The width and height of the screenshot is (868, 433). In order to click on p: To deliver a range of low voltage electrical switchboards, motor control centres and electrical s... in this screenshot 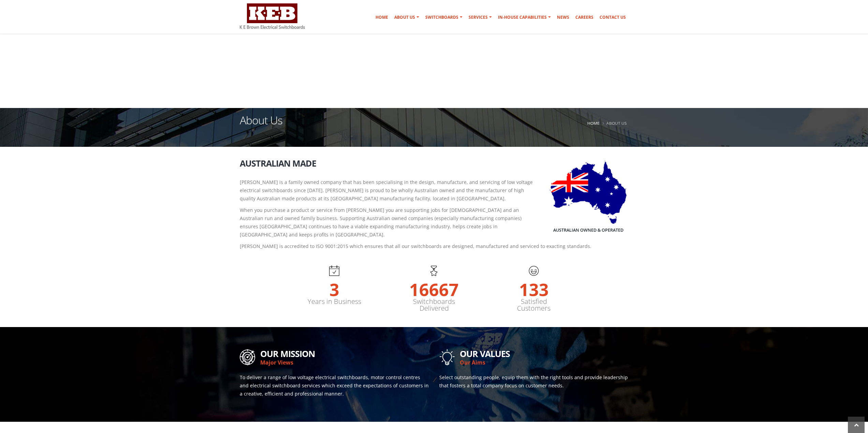, I will do `click(334, 386)`.